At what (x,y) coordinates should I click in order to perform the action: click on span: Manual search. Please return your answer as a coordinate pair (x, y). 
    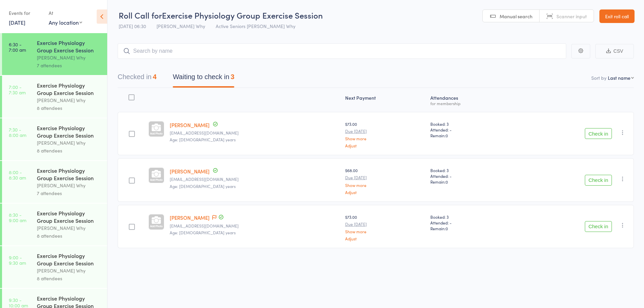
    Looking at the image, I should click on (516, 16).